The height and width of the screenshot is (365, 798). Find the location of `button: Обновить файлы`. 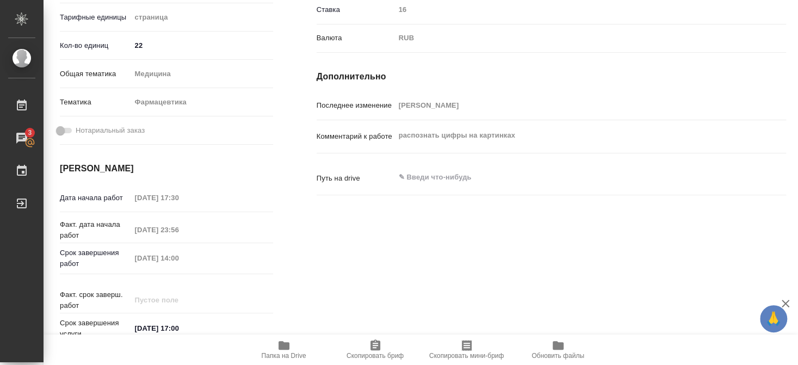

button: Обновить файлы is located at coordinates (558, 350).